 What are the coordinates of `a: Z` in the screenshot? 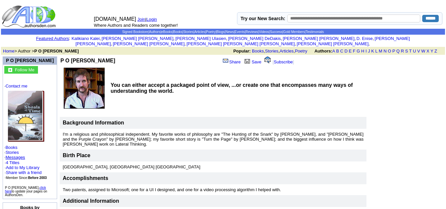 It's located at (435, 51).